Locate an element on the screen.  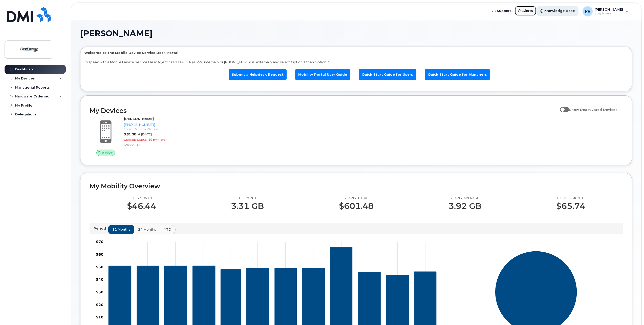
span: YTD is located at coordinates (167, 230).